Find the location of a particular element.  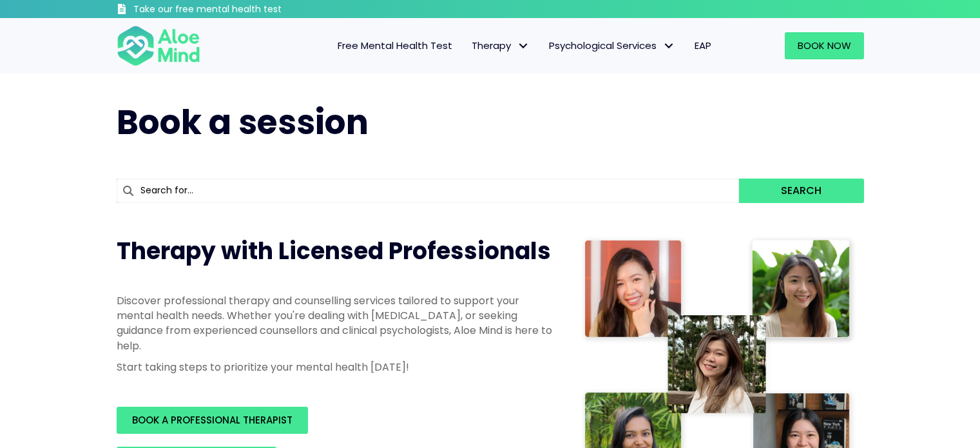

input: Search for... is located at coordinates (428, 191).